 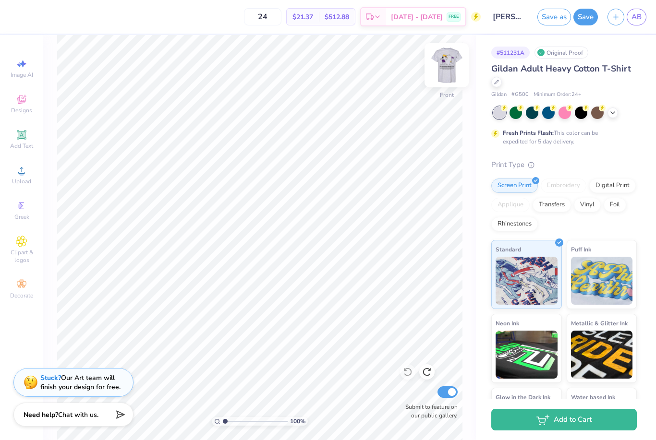 I want to click on span: Gildan Adult Heavy Cotton T-Shirt, so click(x=561, y=69).